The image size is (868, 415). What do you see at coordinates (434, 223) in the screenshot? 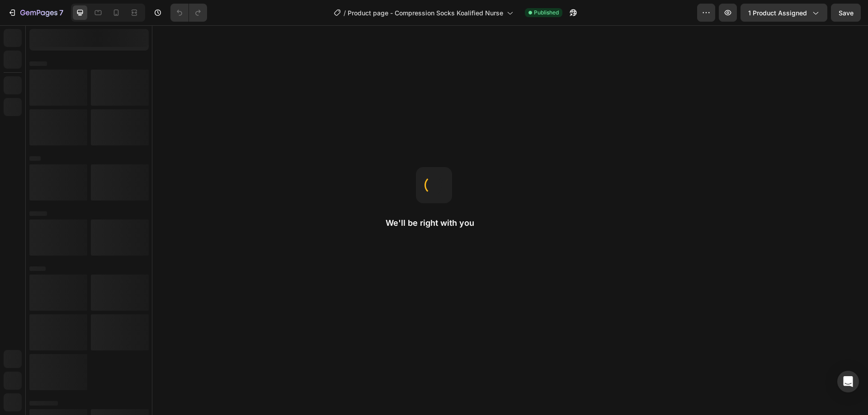
I see `h2: We'll be right with you` at bounding box center [434, 223].